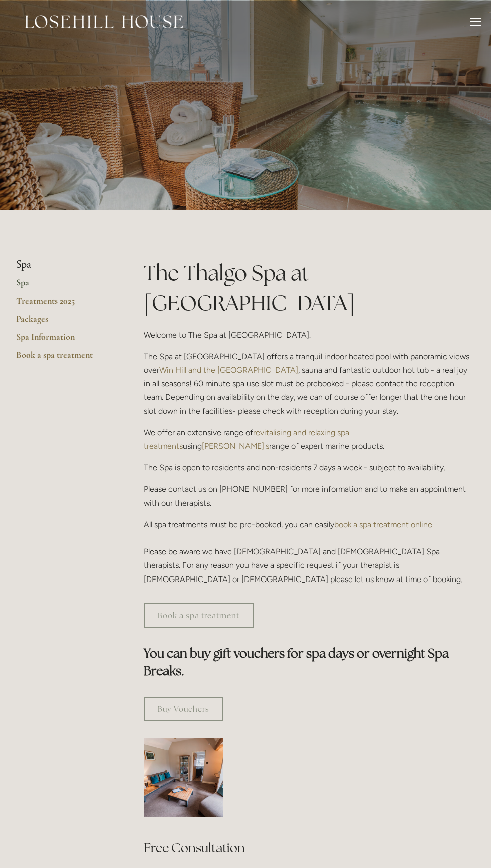  I want to click on p: All spa treatments must be pre-booked, you can easily . Please be aware we have [DEMOGRAPHIC_DATA..., so click(309, 552).